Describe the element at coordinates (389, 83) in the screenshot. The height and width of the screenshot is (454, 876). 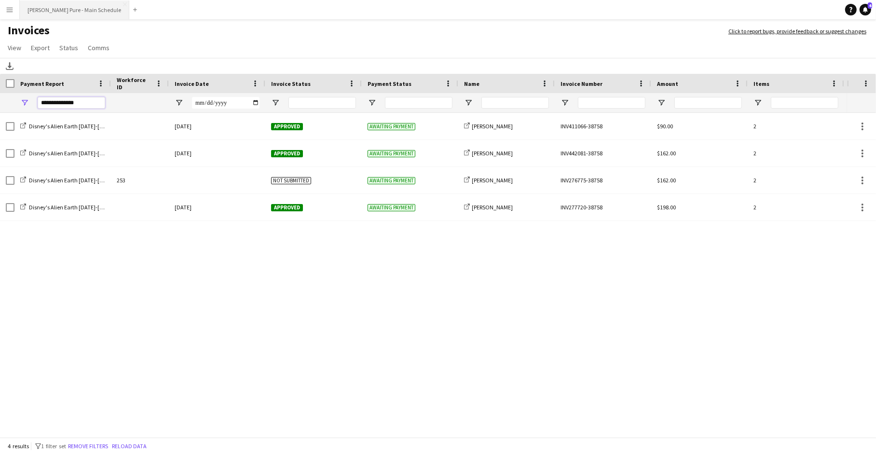
I see `span: Payment Status` at that location.